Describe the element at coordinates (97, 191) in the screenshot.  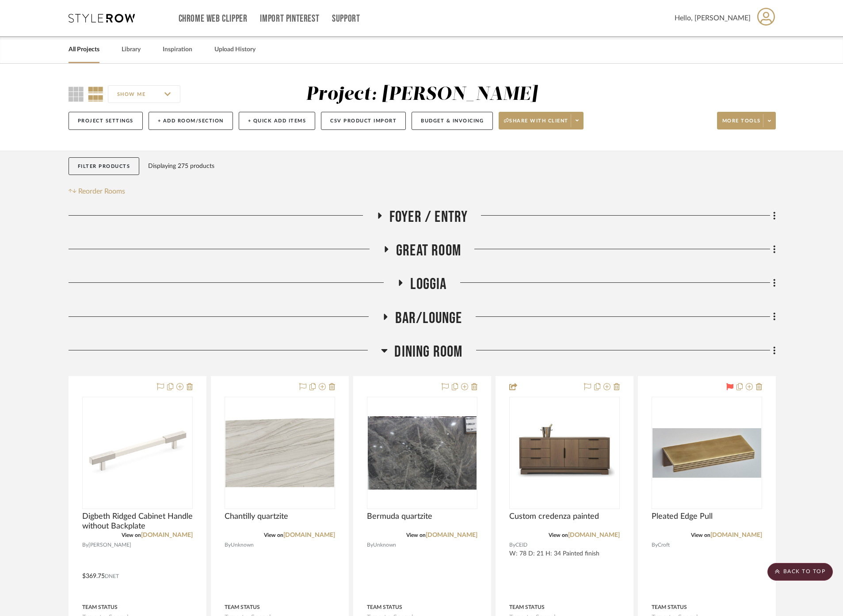
I see `button: Reorder Rooms` at that location.